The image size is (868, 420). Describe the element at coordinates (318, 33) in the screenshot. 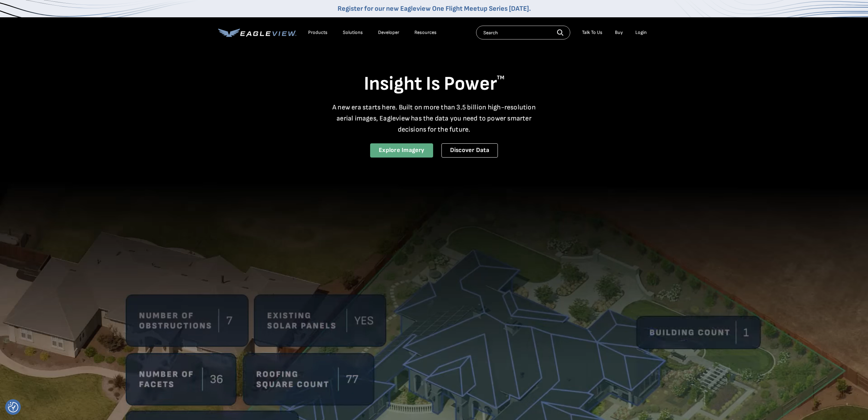

I see `div: Products` at that location.